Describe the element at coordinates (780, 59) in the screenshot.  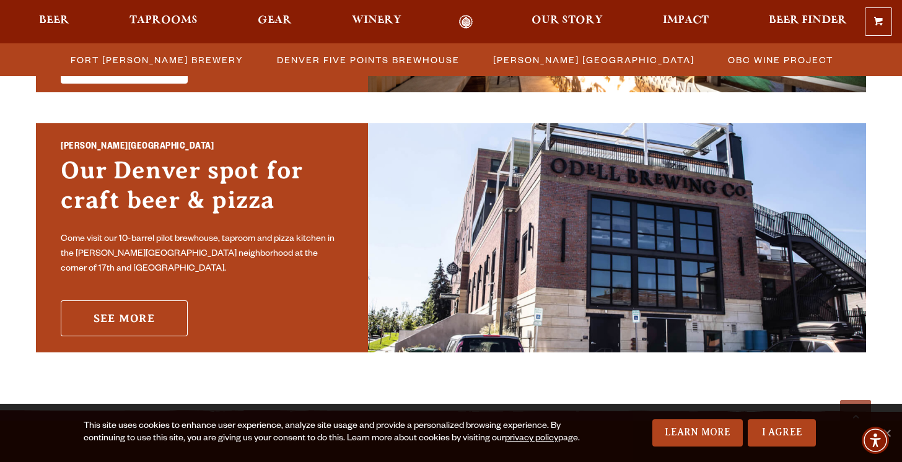
I see `a: OBC Wine Project` at that location.